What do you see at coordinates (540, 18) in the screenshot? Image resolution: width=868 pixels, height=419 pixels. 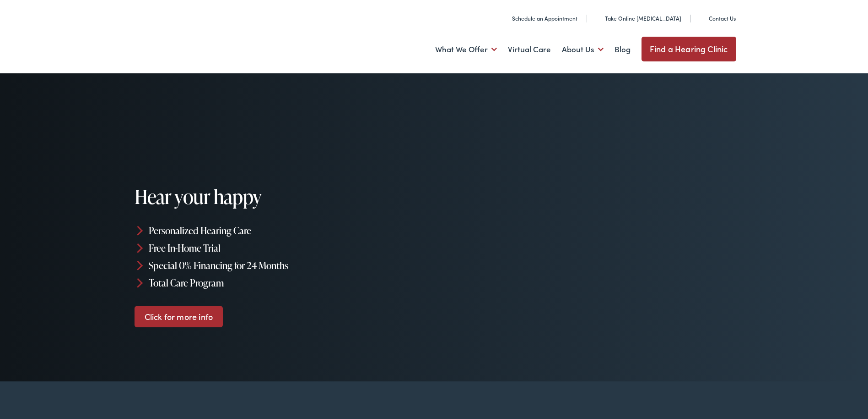 I see `a: Schedule an Appointment` at bounding box center [540, 18].